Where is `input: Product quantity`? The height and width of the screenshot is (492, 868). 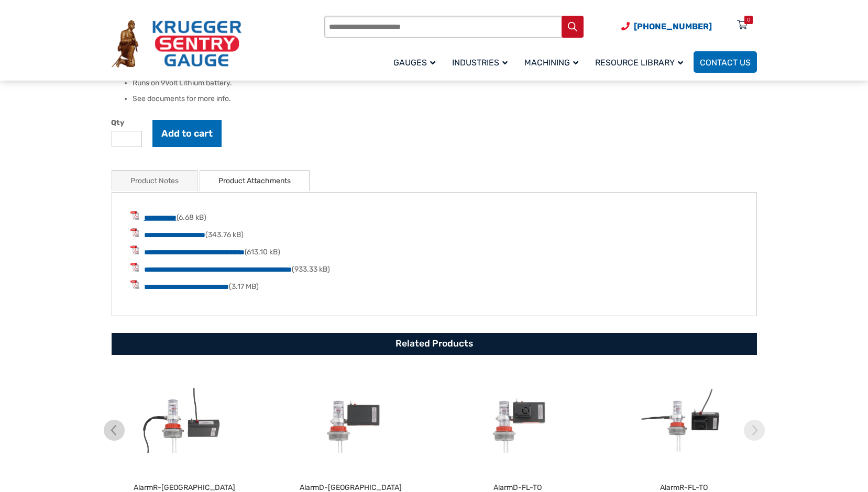 input: Product quantity is located at coordinates (126, 139).